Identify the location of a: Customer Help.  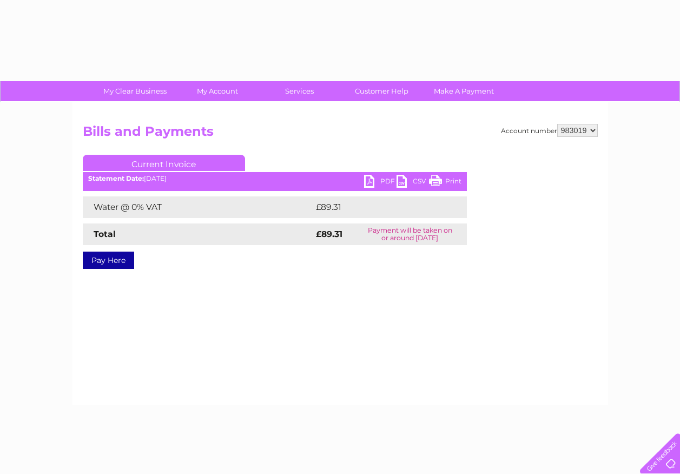
(381, 91).